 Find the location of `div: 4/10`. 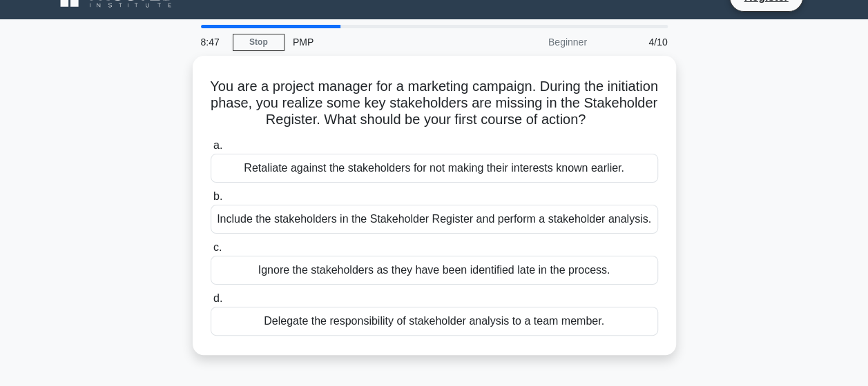

div: 4/10 is located at coordinates (635, 42).